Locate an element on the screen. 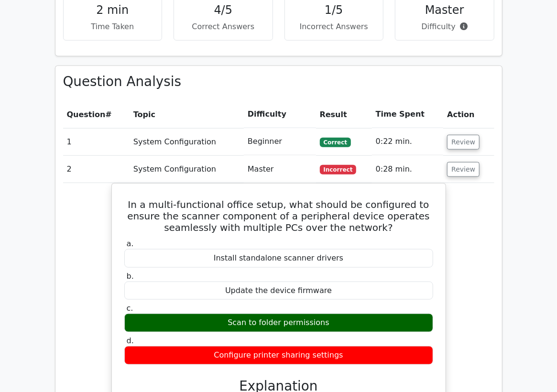 Image resolution: width=557 pixels, height=392 pixels. h4: 4/5 is located at coordinates (224, 10).